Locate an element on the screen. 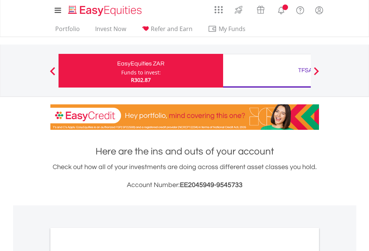  div: EasyEquities ZAR is located at coordinates (141, 64).